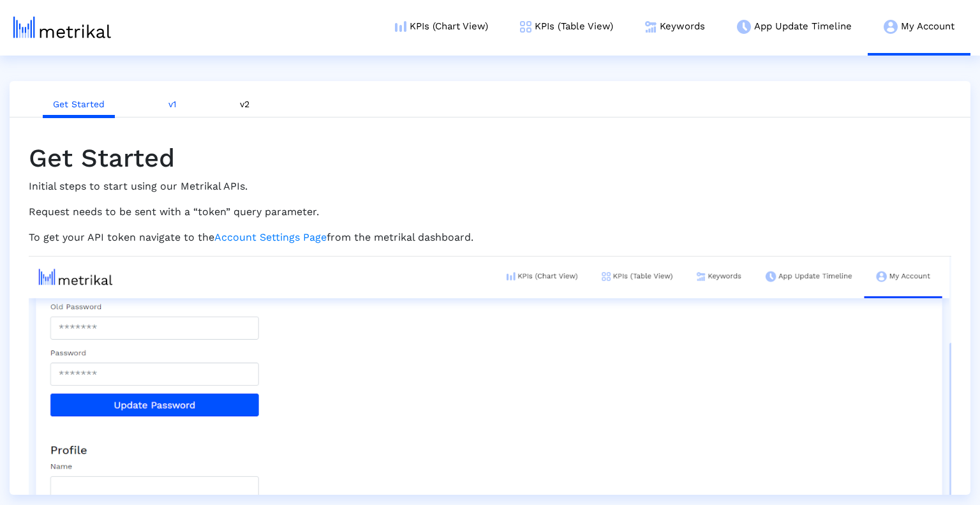 This screenshot has height=505, width=980. What do you see at coordinates (526, 26) in the screenshot?
I see `img: kpi-table-menu-icon.png` at bounding box center [526, 26].